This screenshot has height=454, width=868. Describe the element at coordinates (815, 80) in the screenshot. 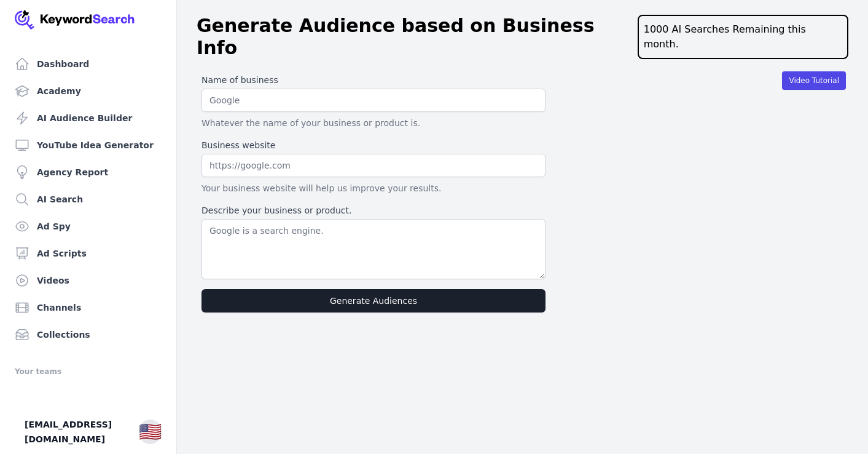

I see `button: Video Tutorial` at that location.